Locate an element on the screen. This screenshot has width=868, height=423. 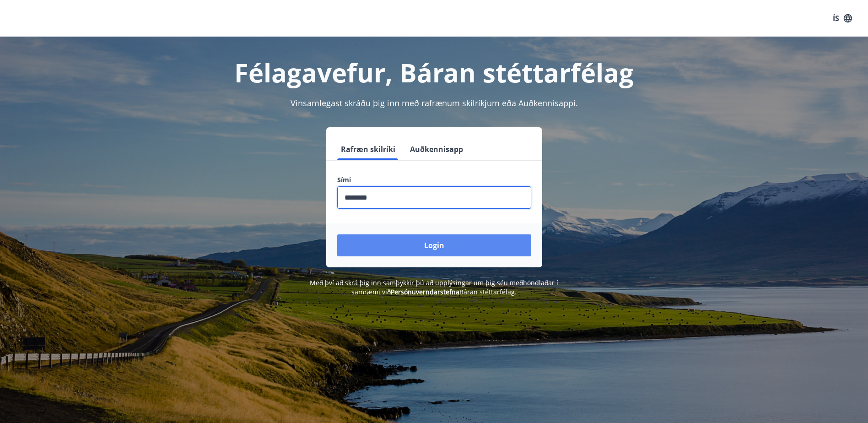
button: Auðkennisapp is located at coordinates (437, 150).